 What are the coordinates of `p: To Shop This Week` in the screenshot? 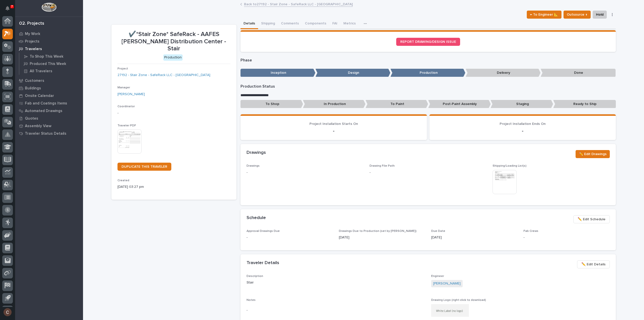 It's located at (46, 57).